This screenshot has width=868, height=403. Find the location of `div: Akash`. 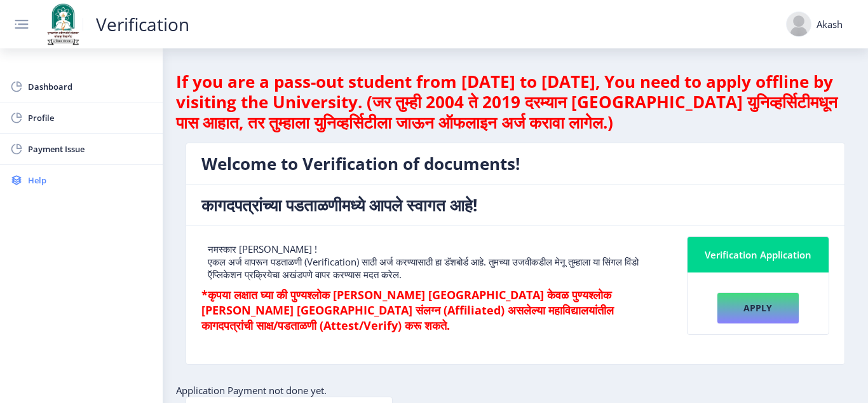

div: Akash is located at coordinates (829, 24).